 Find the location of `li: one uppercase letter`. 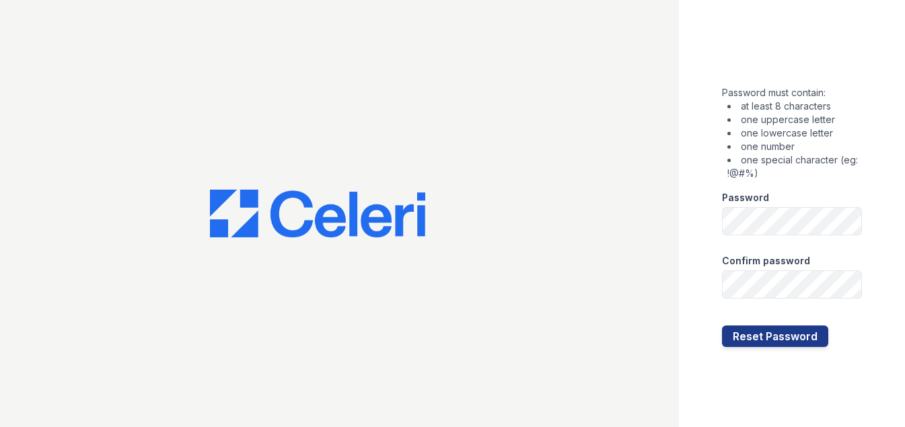

li: one uppercase letter is located at coordinates (794, 120).